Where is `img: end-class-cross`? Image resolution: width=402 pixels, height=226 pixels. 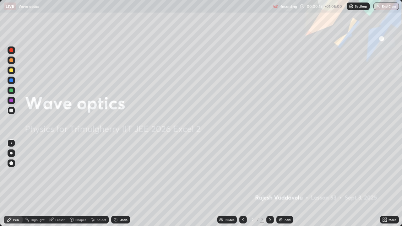 img: end-class-cross is located at coordinates (378, 6).